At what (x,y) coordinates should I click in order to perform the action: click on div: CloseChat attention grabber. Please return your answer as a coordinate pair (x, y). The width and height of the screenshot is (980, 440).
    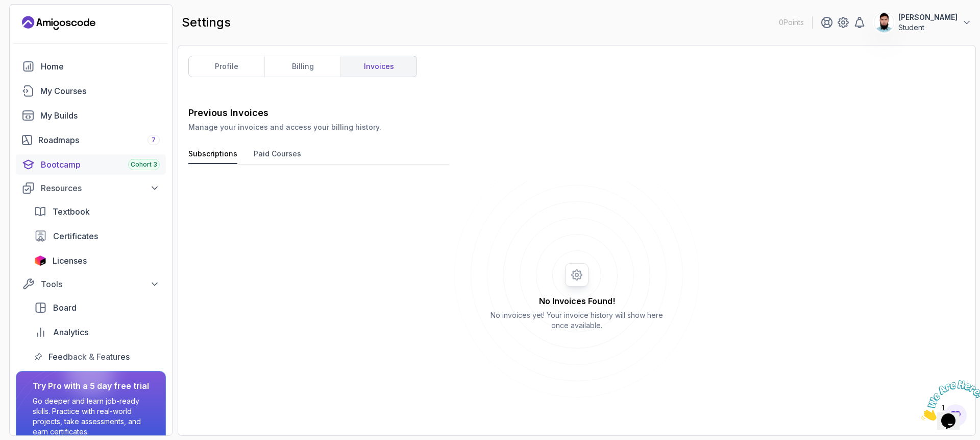
    Looking at the image, I should click on (32, 24).